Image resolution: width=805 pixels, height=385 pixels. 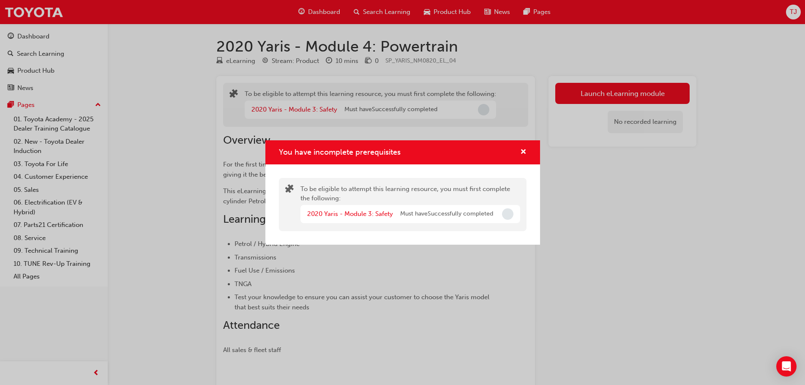 I want to click on span: cross-icon, so click(x=523, y=152).